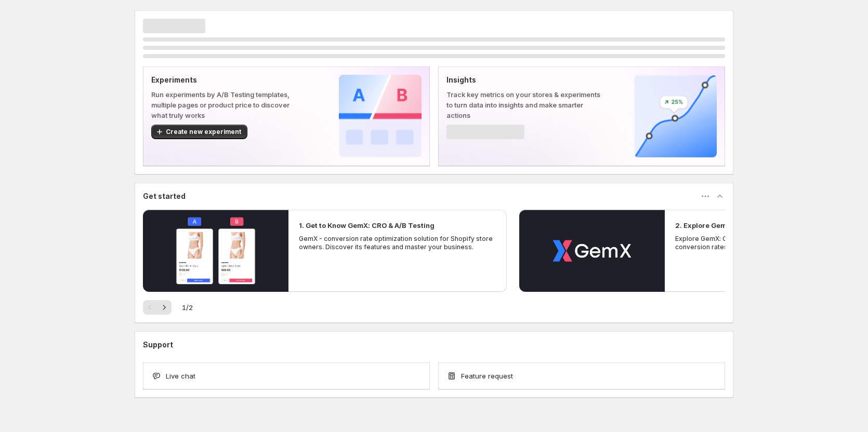  What do you see at coordinates (367, 226) in the screenshot?
I see `h2: 1. Get to Know GemX: CRO & A/B Testing` at bounding box center [367, 226].